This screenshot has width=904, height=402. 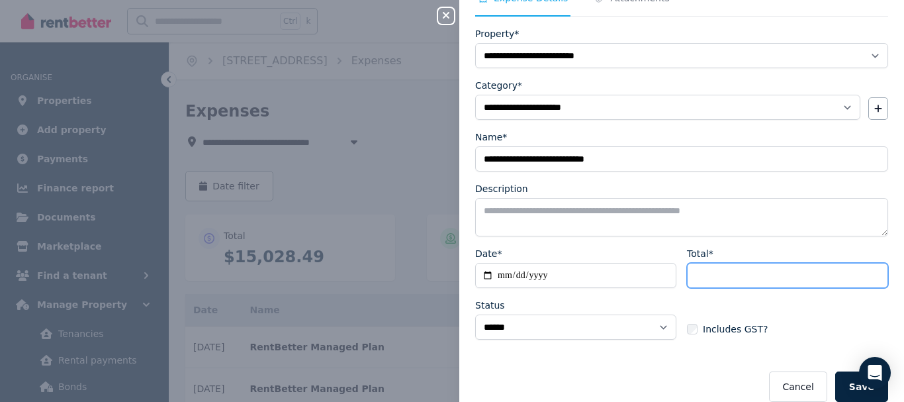 I want to click on label: Property*, so click(x=497, y=34).